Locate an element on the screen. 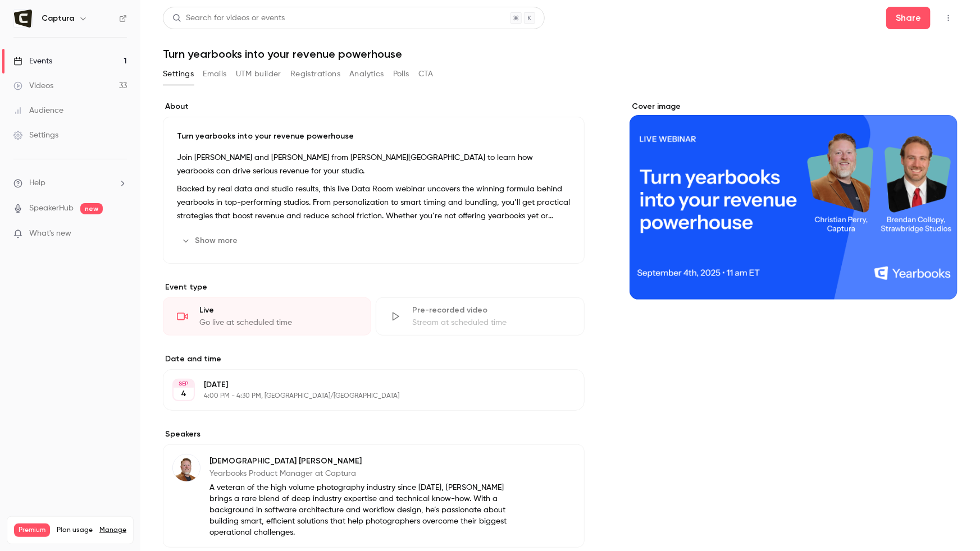  div: Settings is located at coordinates (36, 135).